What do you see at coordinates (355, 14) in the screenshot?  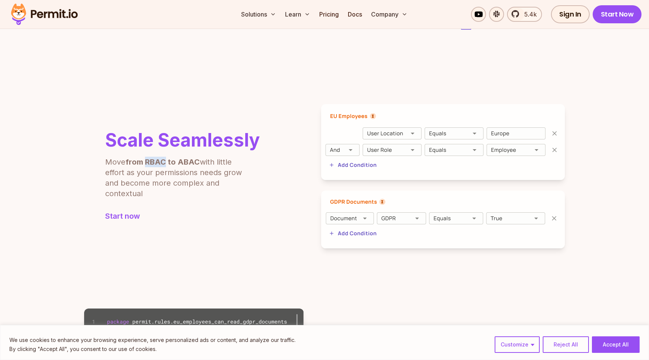 I see `a: Docs` at bounding box center [355, 14].